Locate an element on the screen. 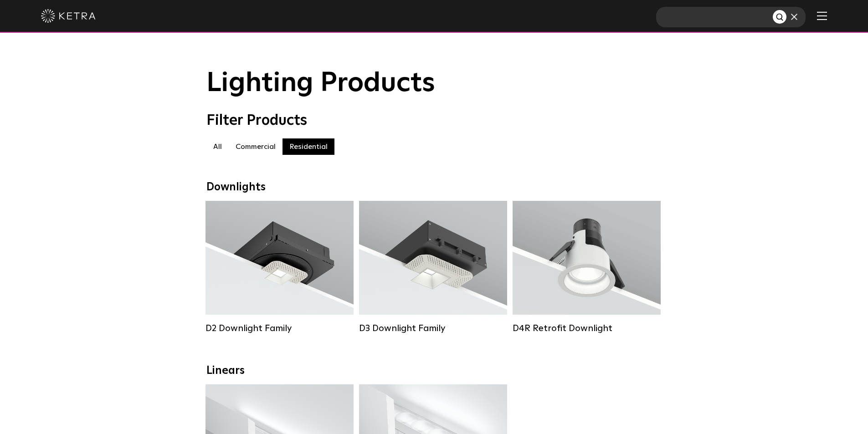 This screenshot has height=434, width=868. a: D4R Retrofit Downlight Lumen Output:800Colors:White / BlackBeam Angles:15° / 25° / 40° / 60°Watta... is located at coordinates (586, 267).